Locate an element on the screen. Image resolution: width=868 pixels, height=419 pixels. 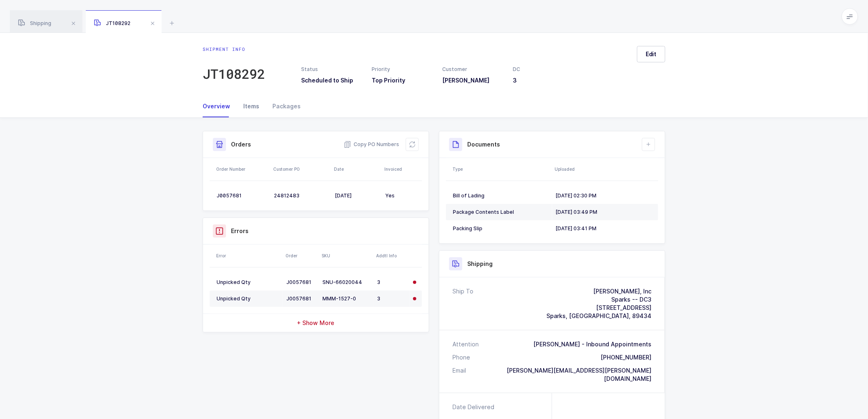
div: Priority is located at coordinates (402, 70).